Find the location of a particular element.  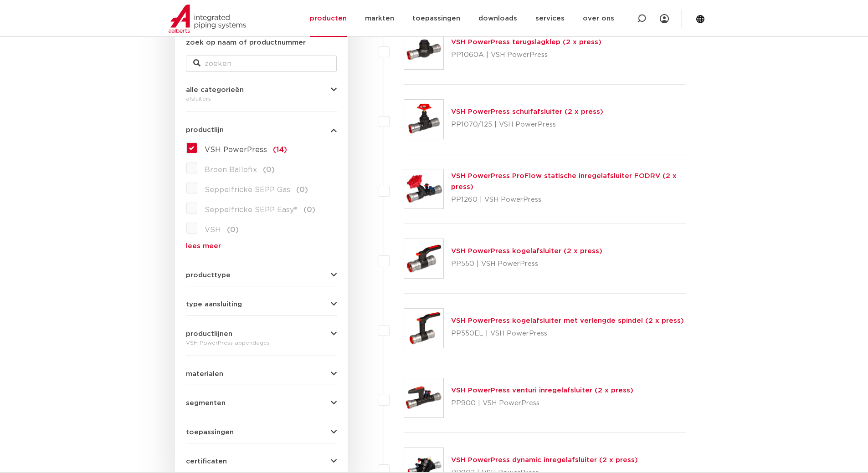

img: Thumbnail for VSH PowerPress ProFlow statische inregelafsluiter FODRV (2 x press) is located at coordinates (424, 189).